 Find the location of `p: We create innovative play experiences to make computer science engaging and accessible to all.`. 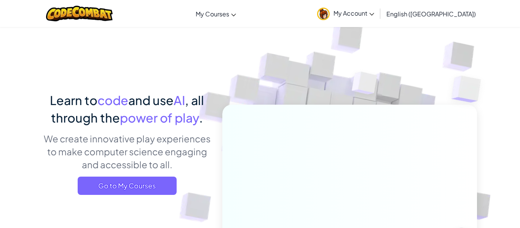

p: We create innovative play experiences to make computer science engaging and accessible to all. is located at coordinates (127, 152).